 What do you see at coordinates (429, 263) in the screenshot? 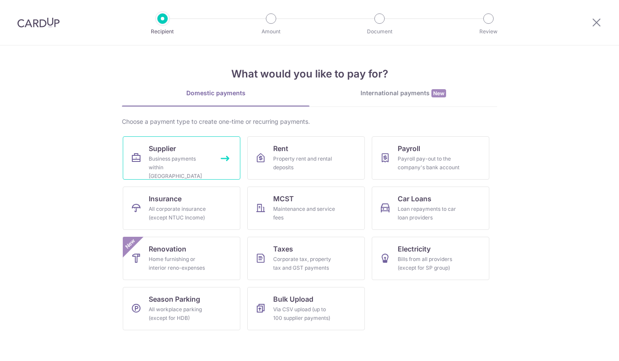
I see `div: Bills from all providers (except for SP group)` at bounding box center [429, 263].